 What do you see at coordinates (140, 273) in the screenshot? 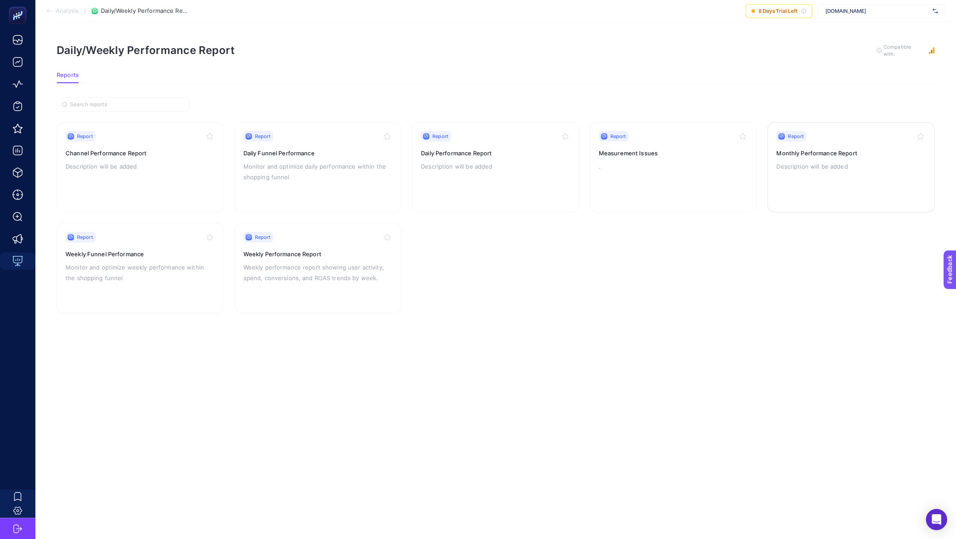
I see `p: Monitor and optimize weekly performance within the shopping funnel` at bounding box center [140, 273].